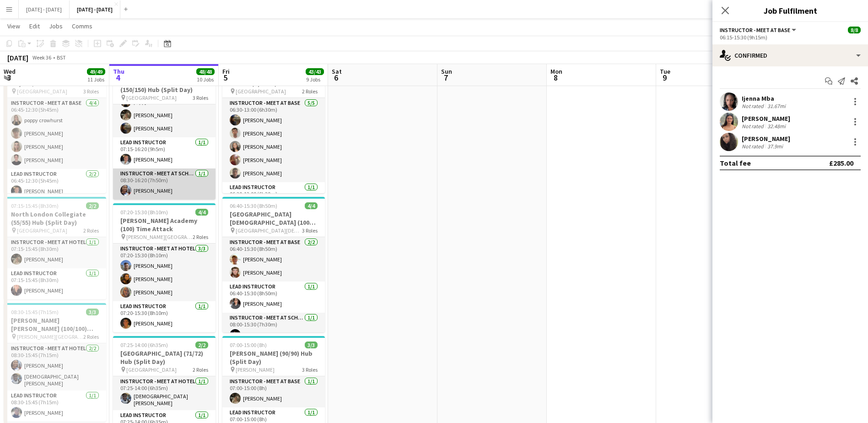 The width and height of the screenshot is (868, 423). What do you see at coordinates (34, 26) in the screenshot?
I see `span: Edit` at bounding box center [34, 26].